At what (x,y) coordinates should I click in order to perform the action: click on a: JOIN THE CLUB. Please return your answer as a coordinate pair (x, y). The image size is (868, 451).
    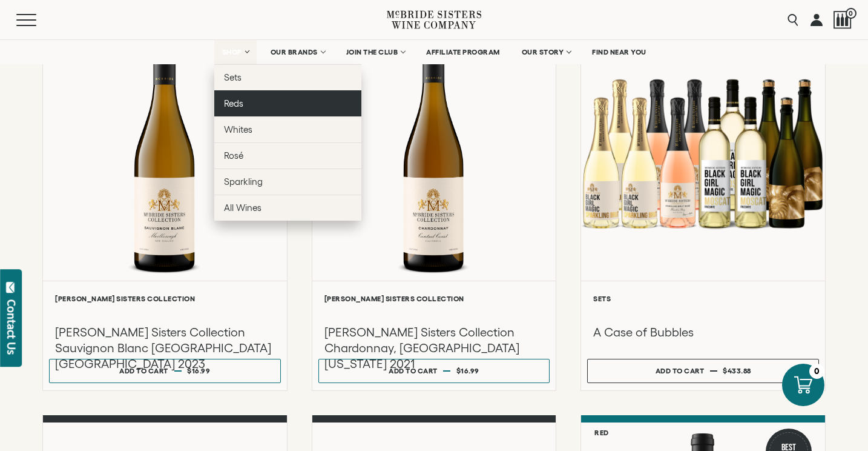
    Looking at the image, I should click on (376, 52).